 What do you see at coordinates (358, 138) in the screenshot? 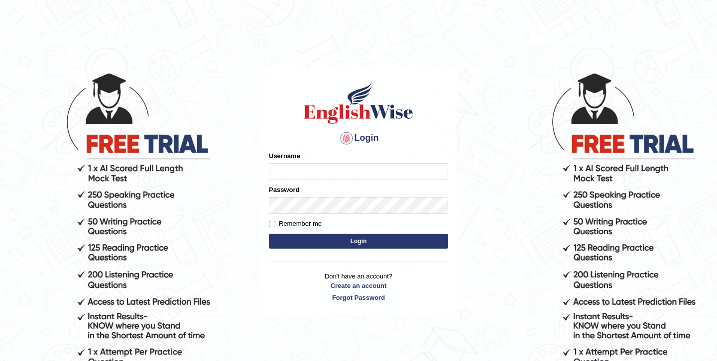
I see `h4: Login` at bounding box center [358, 138].